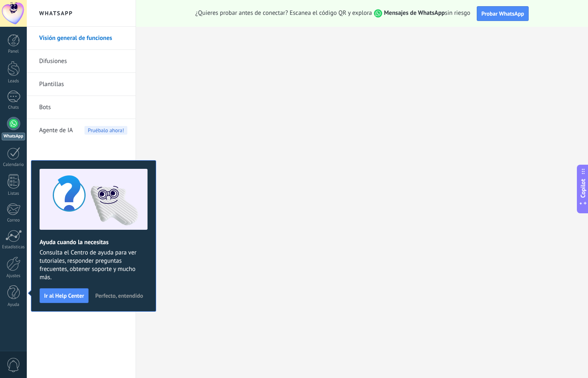  What do you see at coordinates (333, 13) in the screenshot?
I see `span: ¿Quieres probar antes de conectar? Escanea el código QR y explora sin riesgo` at bounding box center [333, 13].